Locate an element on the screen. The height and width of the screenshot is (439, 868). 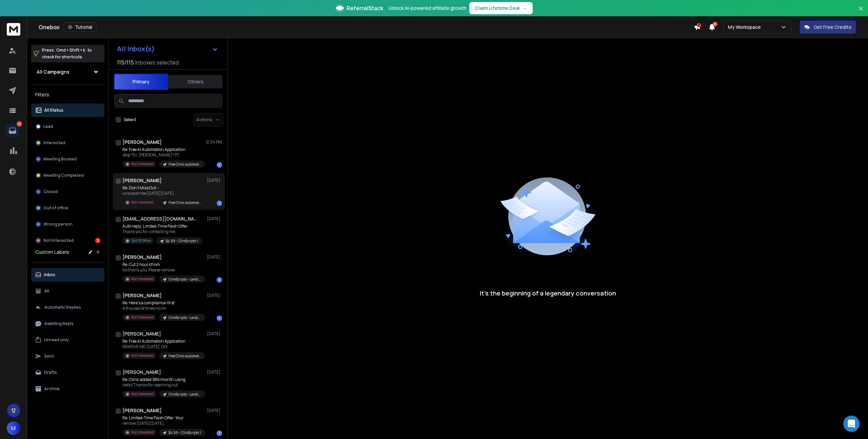
p: Interested is located at coordinates (54, 143).